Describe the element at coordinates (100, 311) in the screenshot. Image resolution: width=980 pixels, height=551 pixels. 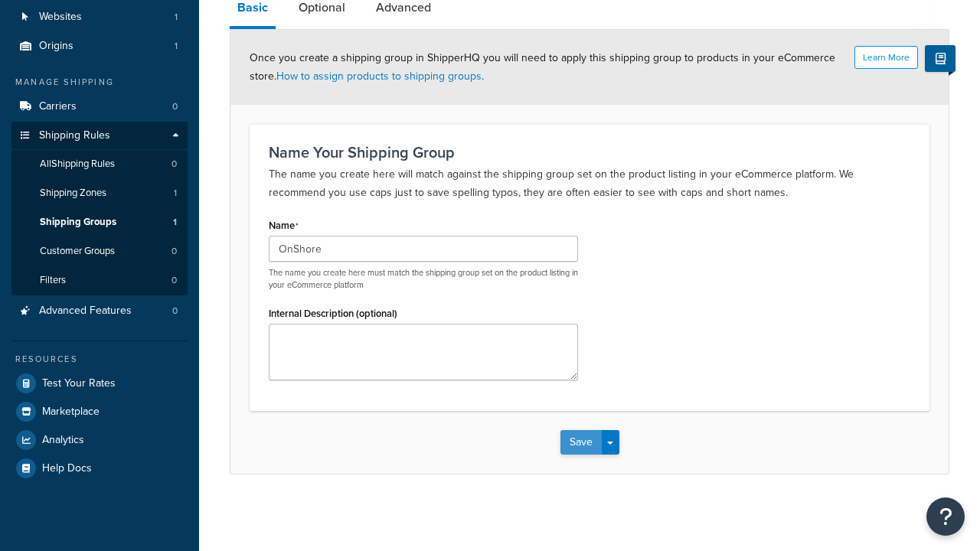
I see `li: Advanced Features` at that location.